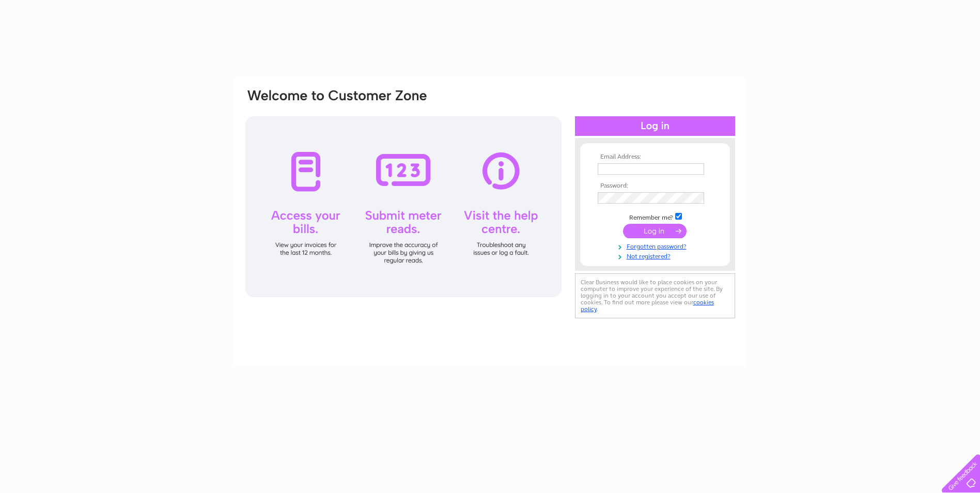 This screenshot has height=493, width=980. Describe the element at coordinates (656, 255) in the screenshot. I see `a: Not registered?` at that location.